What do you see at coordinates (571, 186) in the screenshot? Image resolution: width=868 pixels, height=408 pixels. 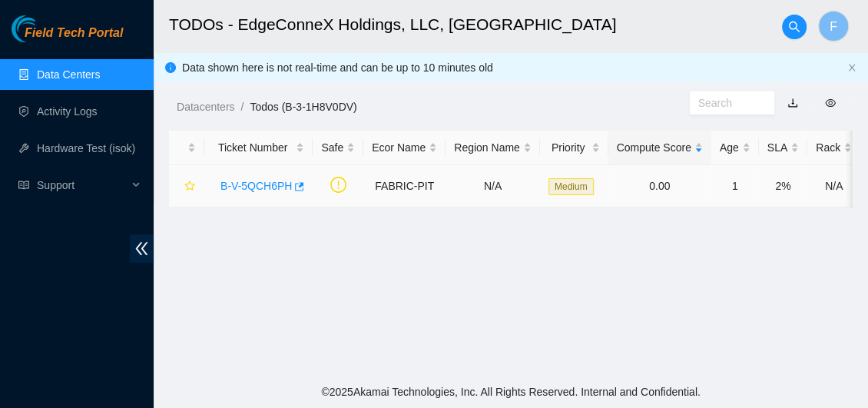 I see `span: Medium` at bounding box center [571, 186].